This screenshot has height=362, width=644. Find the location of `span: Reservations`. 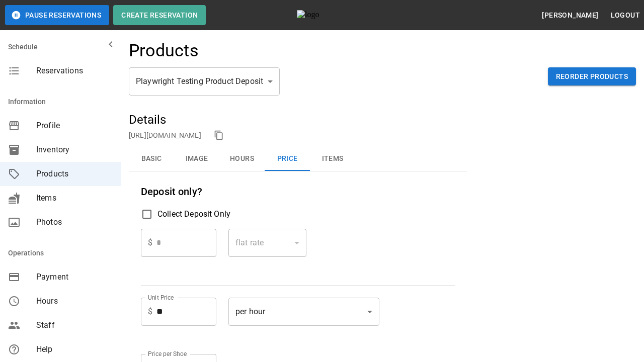

span: Reservations is located at coordinates (74, 71).